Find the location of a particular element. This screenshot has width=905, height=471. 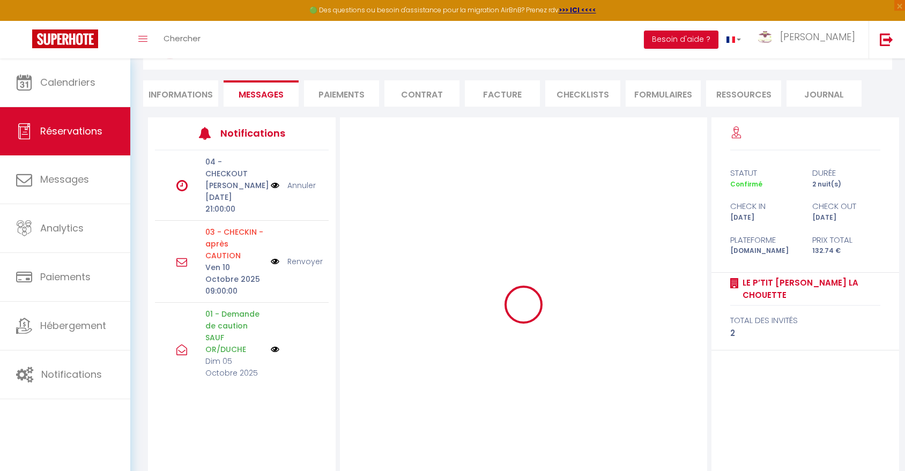

div: 132.74 € is located at coordinates (846, 251).